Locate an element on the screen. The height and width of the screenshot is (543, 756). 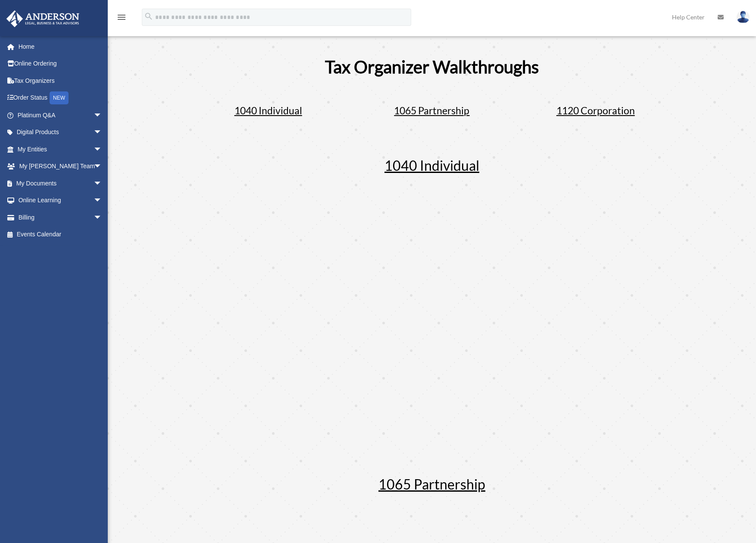
i: menu is located at coordinates (122, 17).